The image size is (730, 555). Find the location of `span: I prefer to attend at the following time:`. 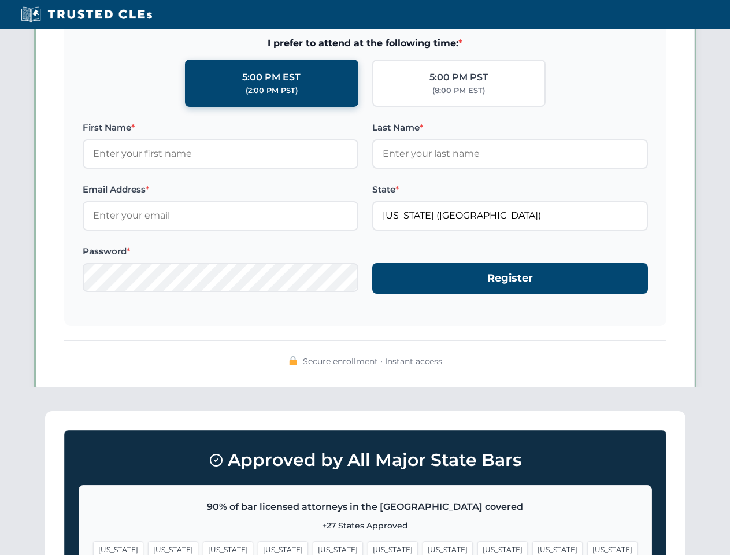

span: I prefer to attend at the following time: is located at coordinates (366, 43).